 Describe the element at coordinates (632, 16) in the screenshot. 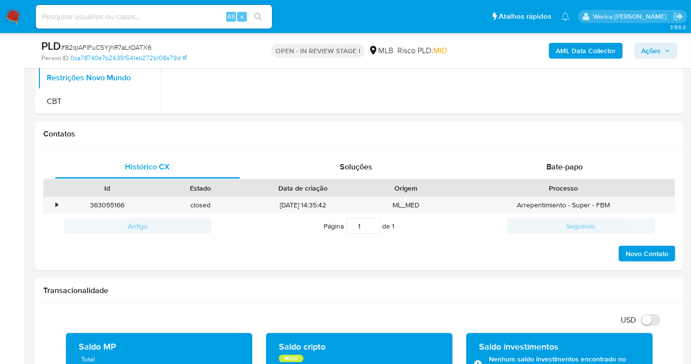

I see `p: werica.jgaldencio@mercadolivre.com` at that location.